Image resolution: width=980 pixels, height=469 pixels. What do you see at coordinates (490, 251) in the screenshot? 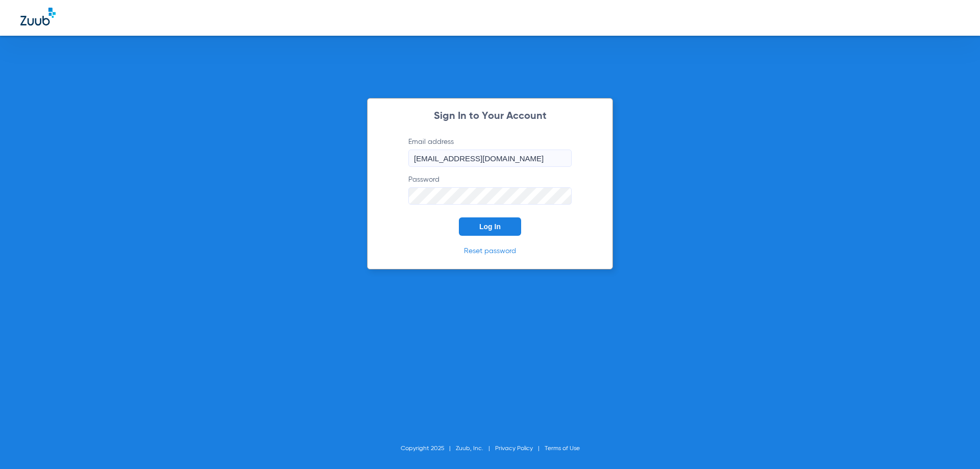
I see `a: Reset password` at bounding box center [490, 251].